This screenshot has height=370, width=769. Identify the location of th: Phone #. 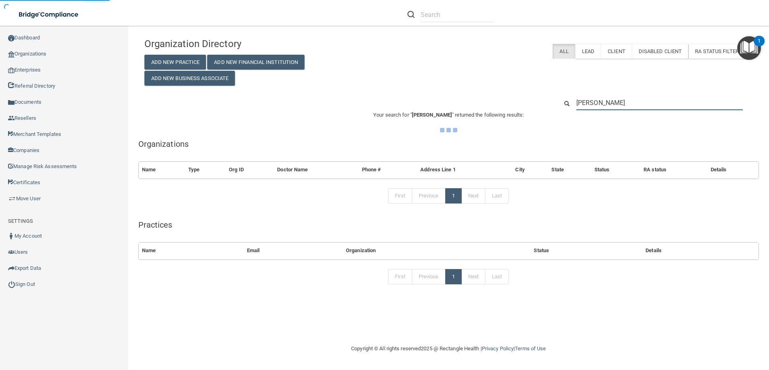
(388, 170).